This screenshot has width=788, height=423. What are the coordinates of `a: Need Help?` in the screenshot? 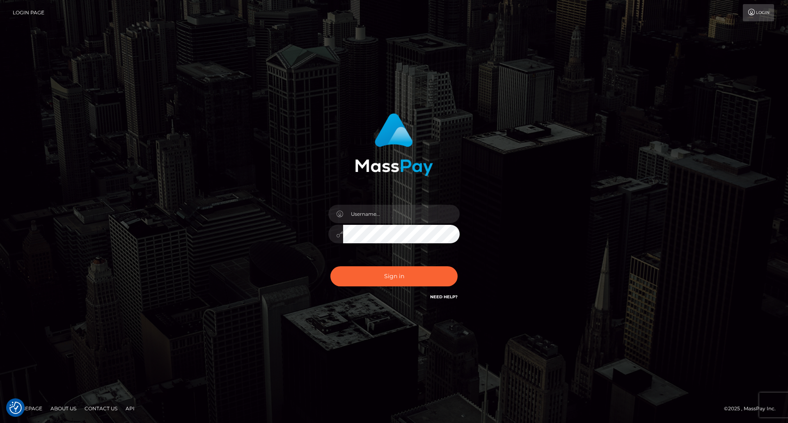 It's located at (444, 297).